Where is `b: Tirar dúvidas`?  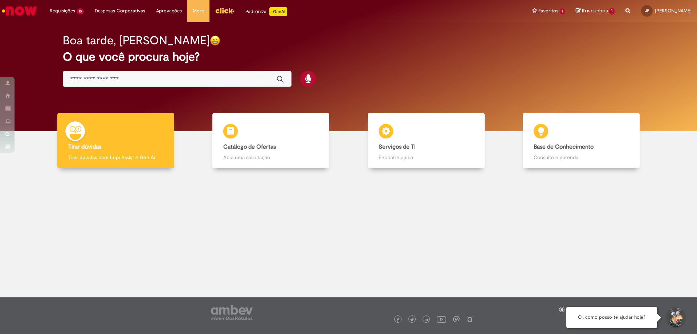 b: Tirar dúvidas is located at coordinates (85, 147).